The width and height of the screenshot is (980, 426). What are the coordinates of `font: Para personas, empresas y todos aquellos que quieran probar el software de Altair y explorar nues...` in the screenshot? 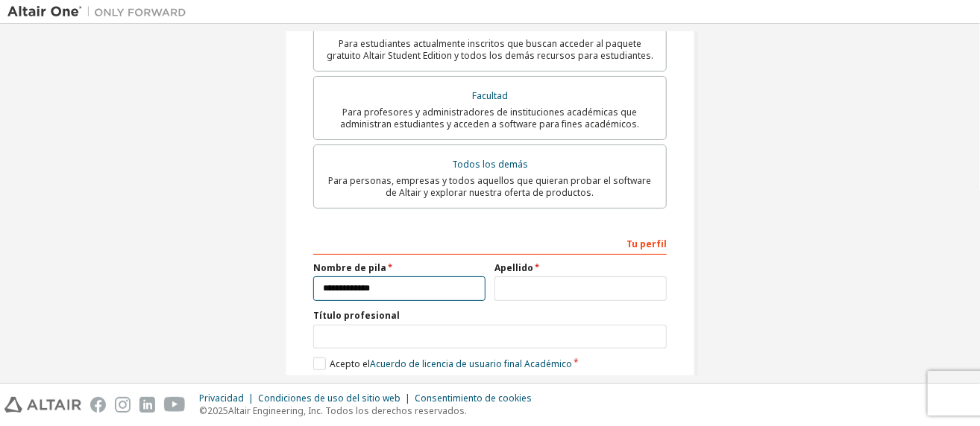 It's located at (490, 186).